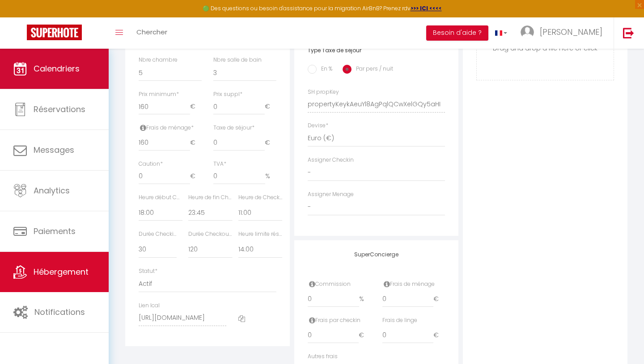  I want to click on label: Nbre chambre, so click(158, 60).